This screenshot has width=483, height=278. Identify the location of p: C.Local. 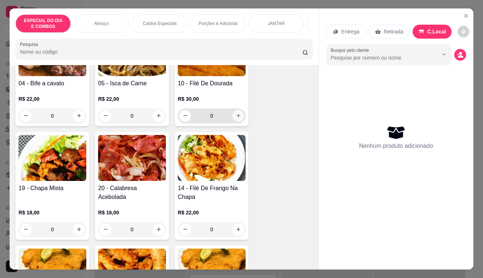
(436, 32).